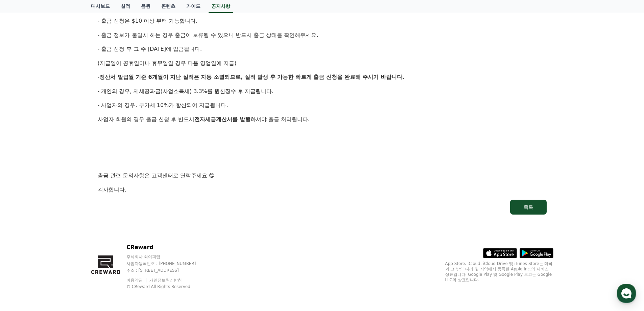 The image size is (644, 311). What do you see at coordinates (208, 35) in the screenshot?
I see `span: - 출금 정보가 불일치 하는 경우 출금이 보류될 수 있으니 반드시 출금 상태를 확인해주세요.` at bounding box center [208, 35].